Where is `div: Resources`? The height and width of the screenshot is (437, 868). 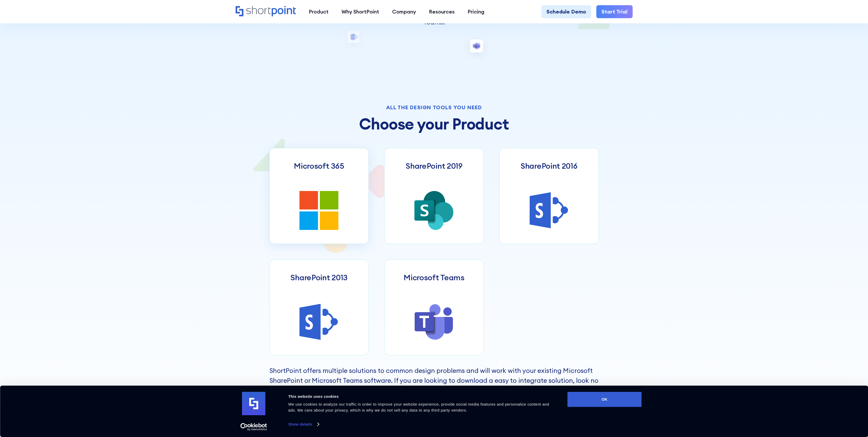
div: Resources is located at coordinates (442, 12).